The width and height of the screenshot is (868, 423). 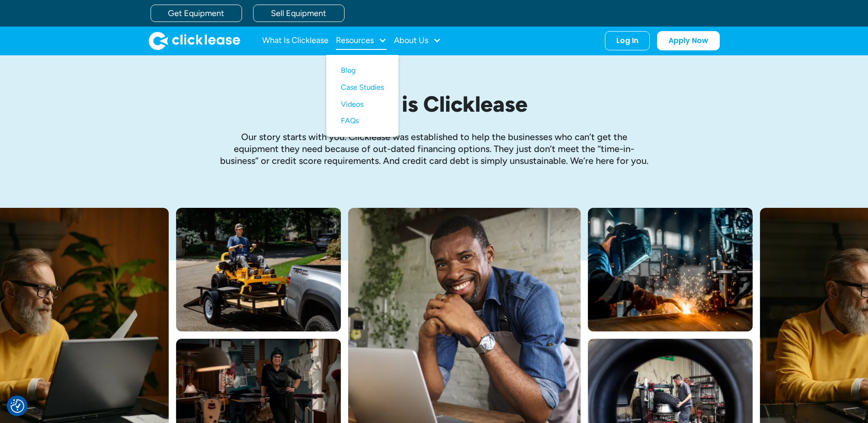 I want to click on h1: What is Clicklease, so click(x=434, y=104).